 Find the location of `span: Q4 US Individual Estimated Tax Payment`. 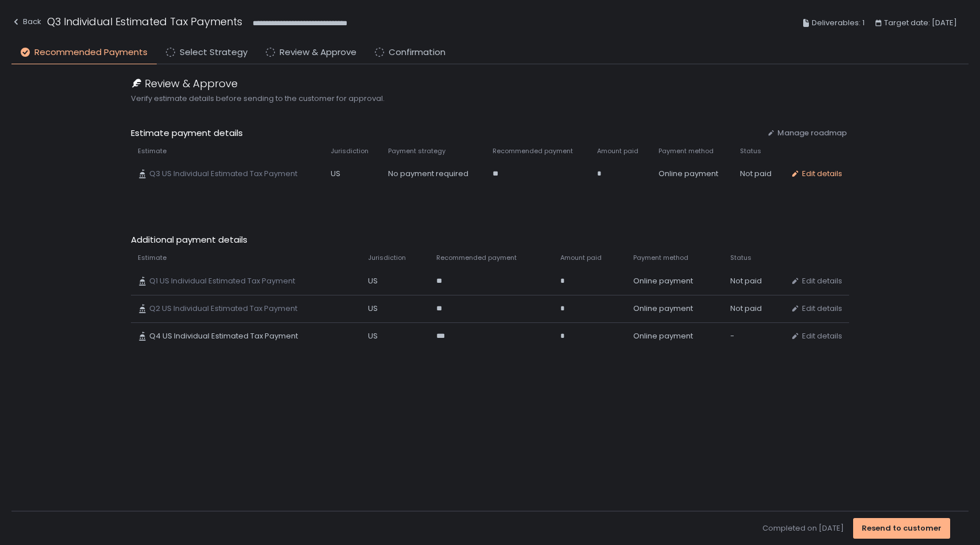

span: Q4 US Individual Estimated Tax Payment is located at coordinates (224, 336).